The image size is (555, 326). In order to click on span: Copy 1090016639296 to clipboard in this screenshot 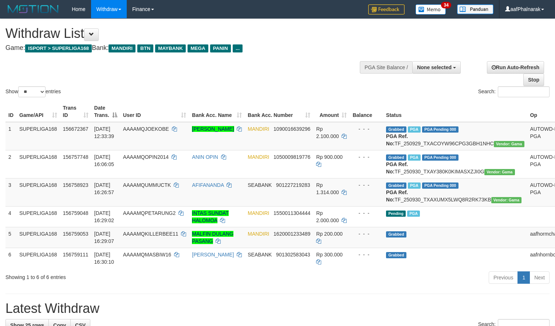, I will do `click(291, 129)`.